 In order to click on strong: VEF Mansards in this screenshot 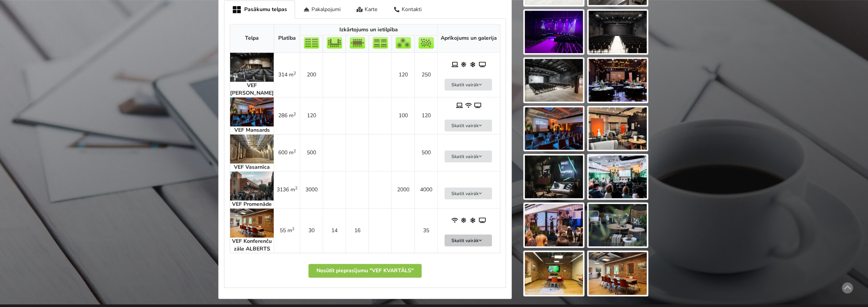, I will do `click(252, 130)`.